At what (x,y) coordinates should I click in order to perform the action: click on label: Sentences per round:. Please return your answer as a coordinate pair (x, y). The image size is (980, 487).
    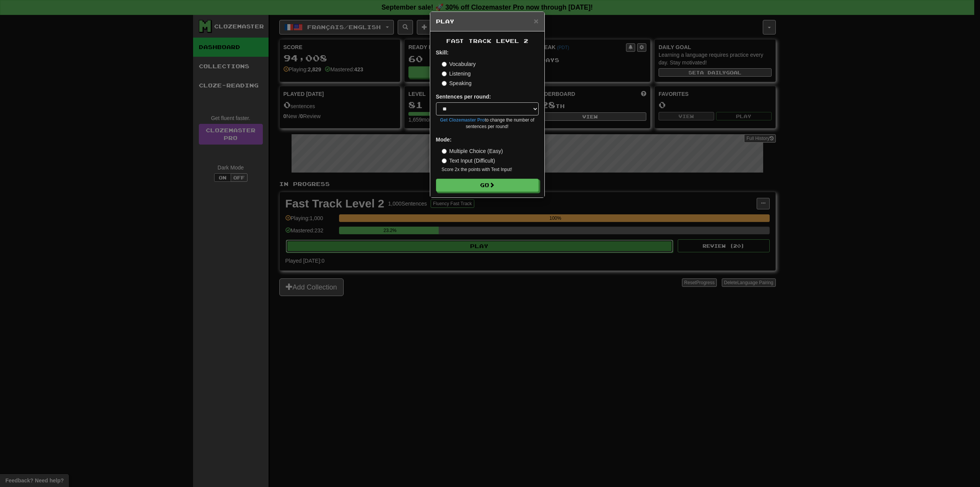
    Looking at the image, I should click on (463, 96).